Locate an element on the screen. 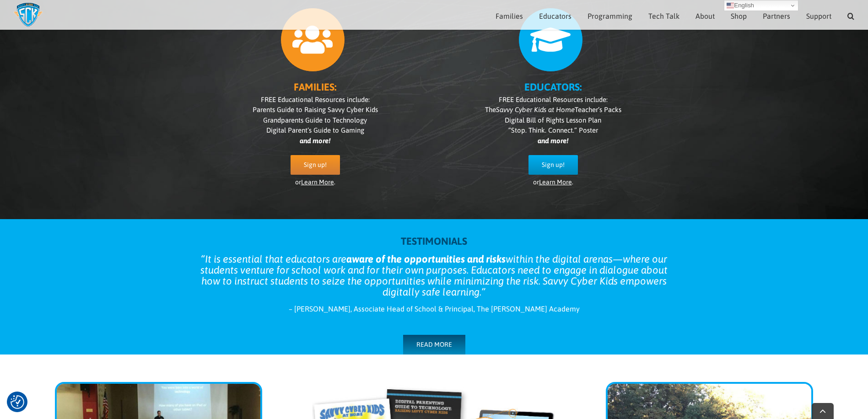  span: Grandparents Guide to Technology is located at coordinates (315, 120).